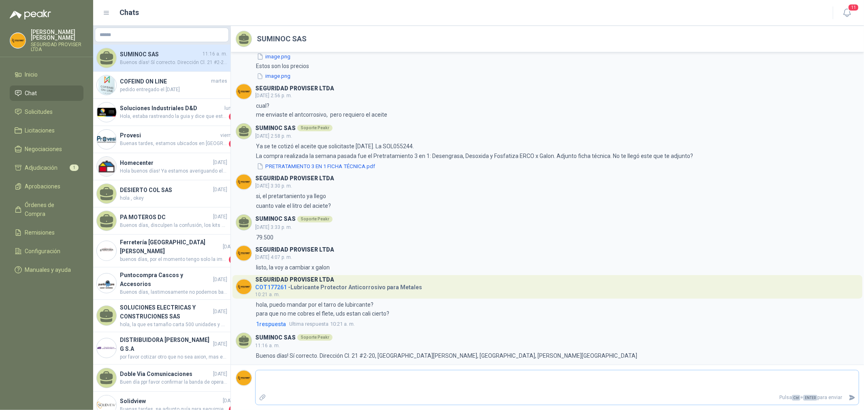 Image resolution: width=864 pixels, height=410 pixels. Describe the element at coordinates (160, 54) in the screenshot. I see `h4: SUMINOC SAS` at that location.